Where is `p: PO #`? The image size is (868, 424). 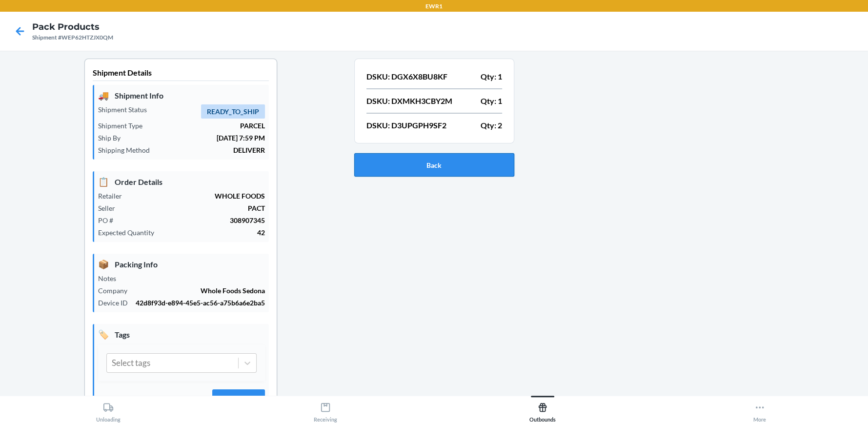
p: PO # is located at coordinates (109, 220).